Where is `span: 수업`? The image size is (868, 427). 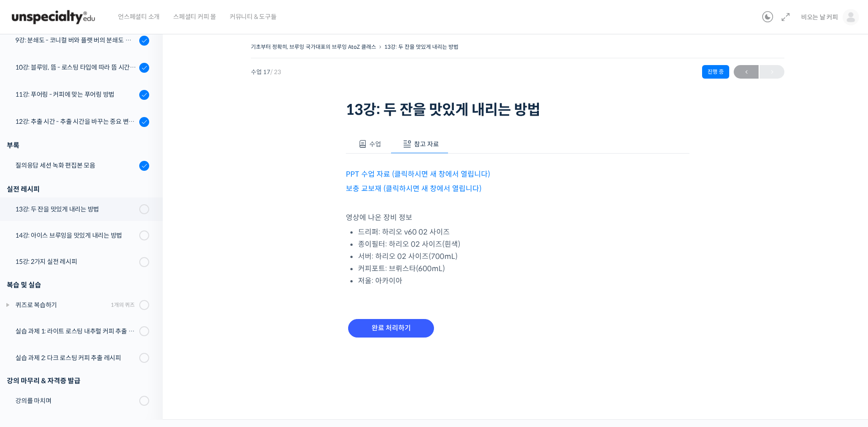
span: 수업 is located at coordinates (375, 144).